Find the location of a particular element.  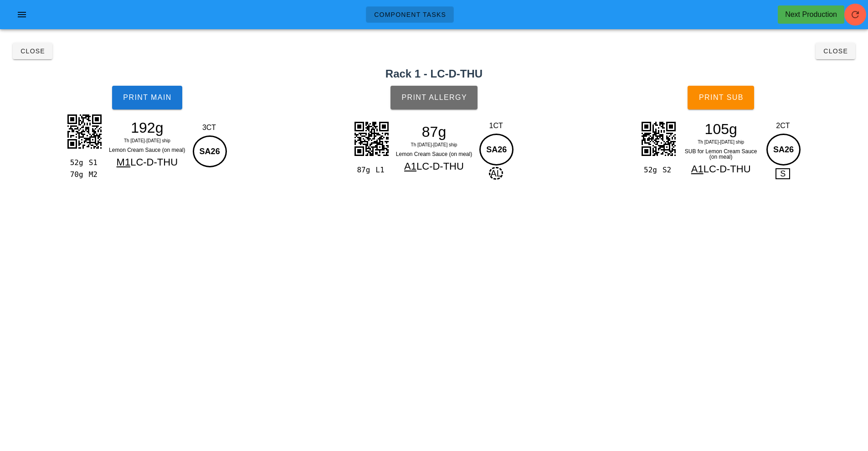

div: 2CT is located at coordinates (783, 126).